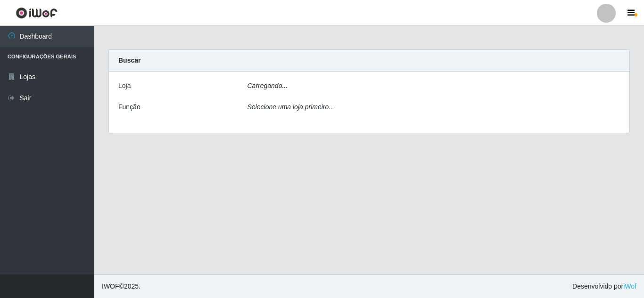 This screenshot has width=644, height=298. What do you see at coordinates (291, 107) in the screenshot?
I see `i: Selecione uma loja primeiro...` at bounding box center [291, 107].